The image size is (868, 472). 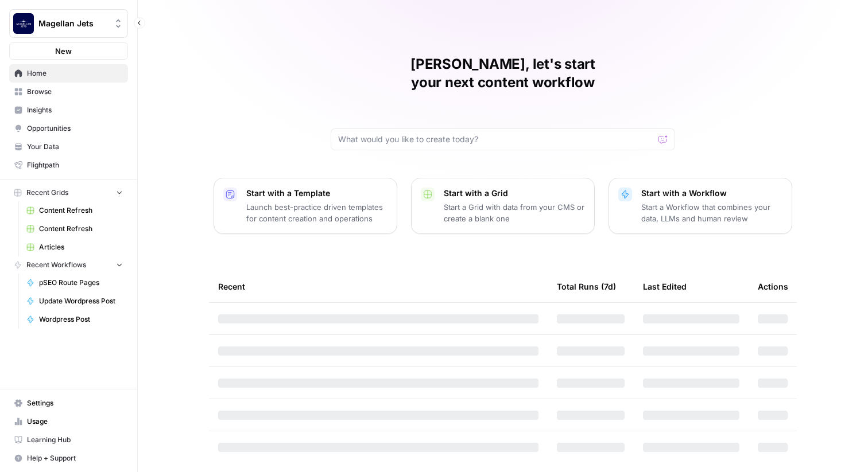 I want to click on p: Start with a Template, so click(x=317, y=194).